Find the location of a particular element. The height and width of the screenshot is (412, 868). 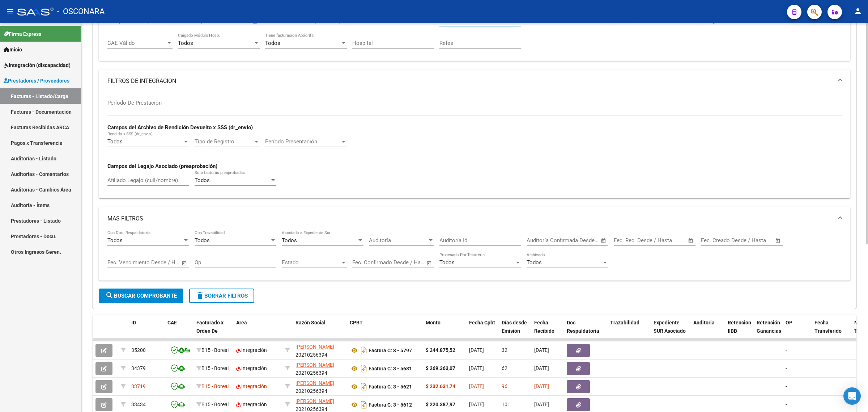

span: Período Presentación is located at coordinates (303, 141).